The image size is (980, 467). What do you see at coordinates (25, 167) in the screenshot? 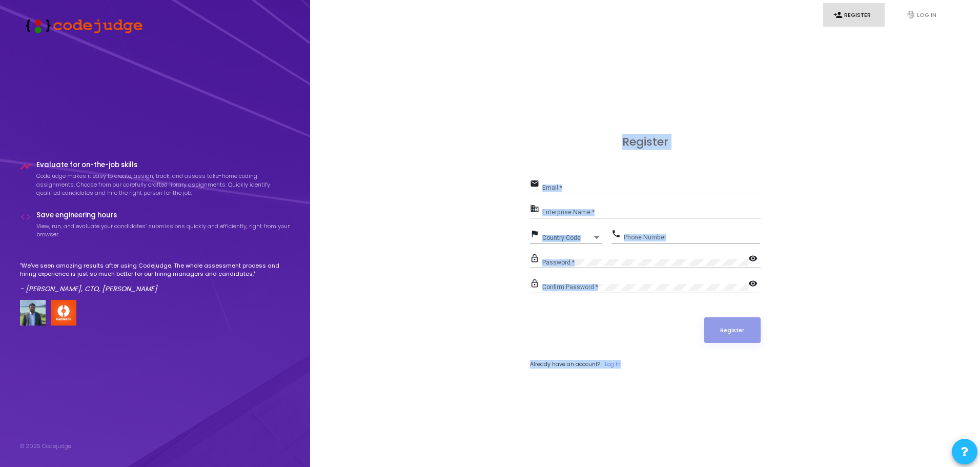
I see `i: timeline` at bounding box center [25, 167].